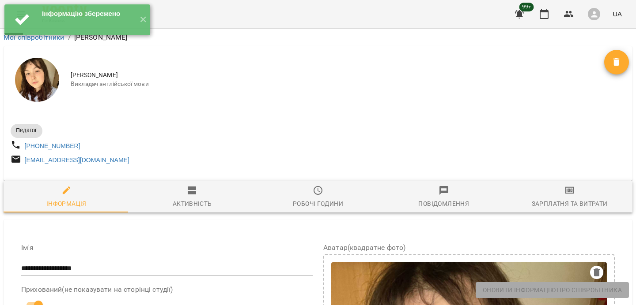 This screenshot has width=636, height=305. Describe the element at coordinates (26, 131) in the screenshot. I see `span: Педагог` at that location.